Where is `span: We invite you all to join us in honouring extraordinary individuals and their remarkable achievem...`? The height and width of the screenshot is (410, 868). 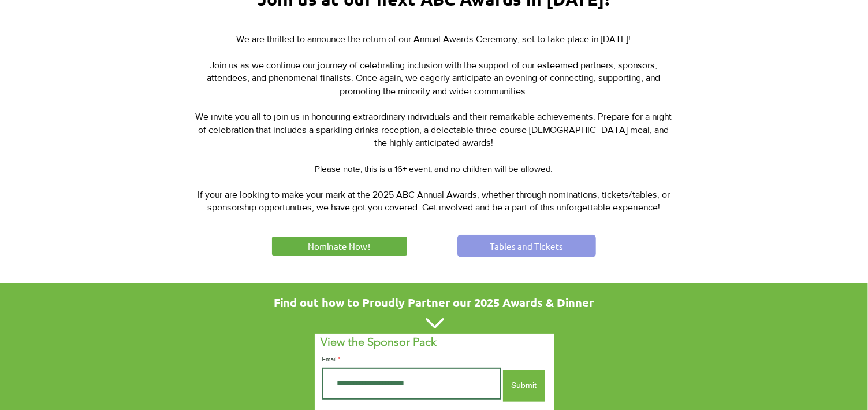
span: We invite you all to join us in honouring extraordinary individuals and their remarkable achievem... is located at coordinates (434, 130).